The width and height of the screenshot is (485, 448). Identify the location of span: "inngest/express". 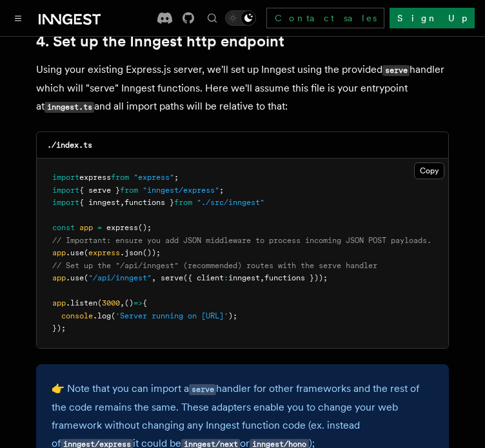
(181, 190).